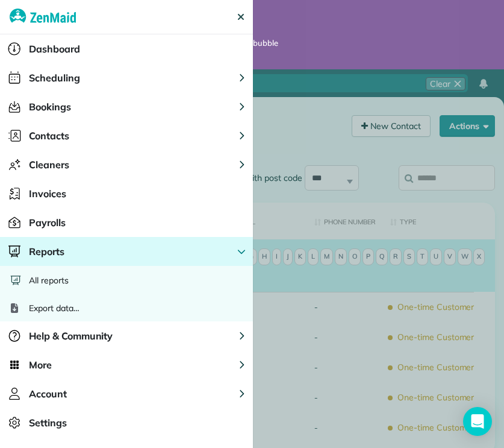 The width and height of the screenshot is (504, 448). What do you see at coordinates (46, 251) in the screenshot?
I see `span: Reports` at bounding box center [46, 251].